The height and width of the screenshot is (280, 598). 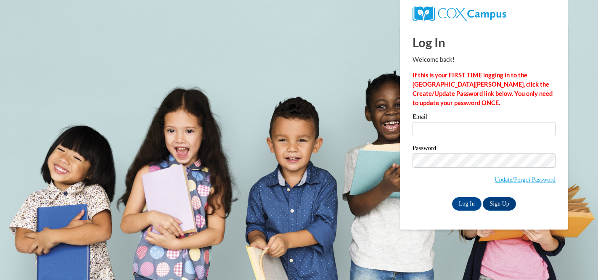 What do you see at coordinates (484, 149) in the screenshot?
I see `label: Password` at bounding box center [484, 149].